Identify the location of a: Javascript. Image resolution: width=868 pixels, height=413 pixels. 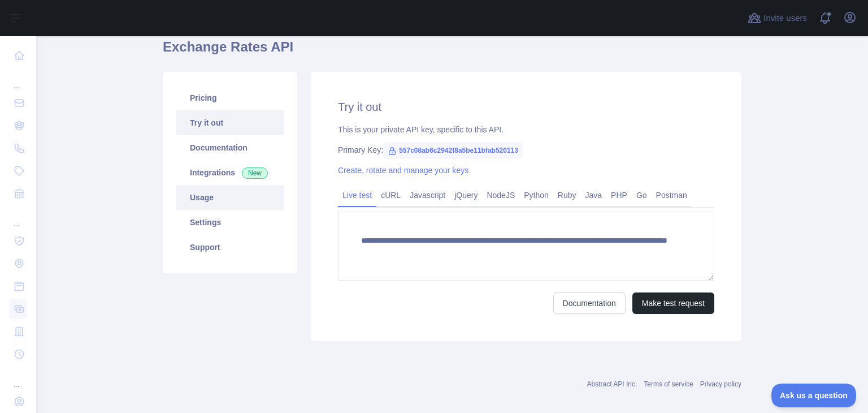
(427, 195).